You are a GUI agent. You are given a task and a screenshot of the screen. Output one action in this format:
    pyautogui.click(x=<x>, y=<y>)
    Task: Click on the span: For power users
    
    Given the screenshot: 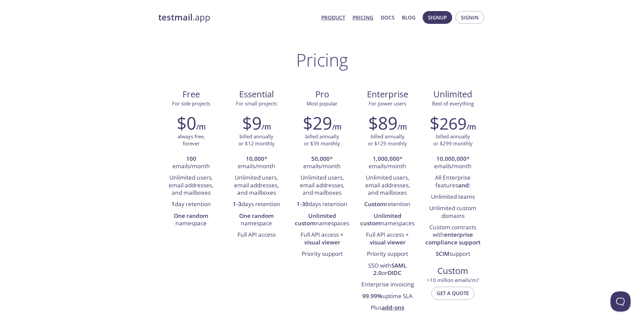 What is the action you would take?
    pyautogui.click(x=387, y=104)
    